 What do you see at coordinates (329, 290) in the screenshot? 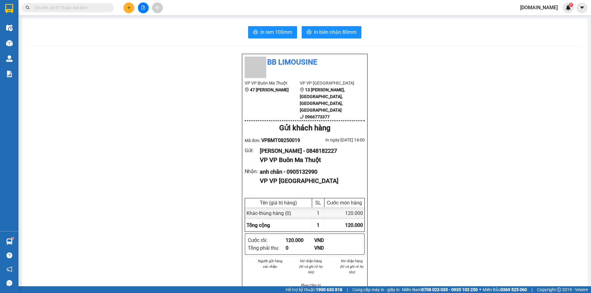
I see `strong: 1900 633 818` at bounding box center [329, 290].